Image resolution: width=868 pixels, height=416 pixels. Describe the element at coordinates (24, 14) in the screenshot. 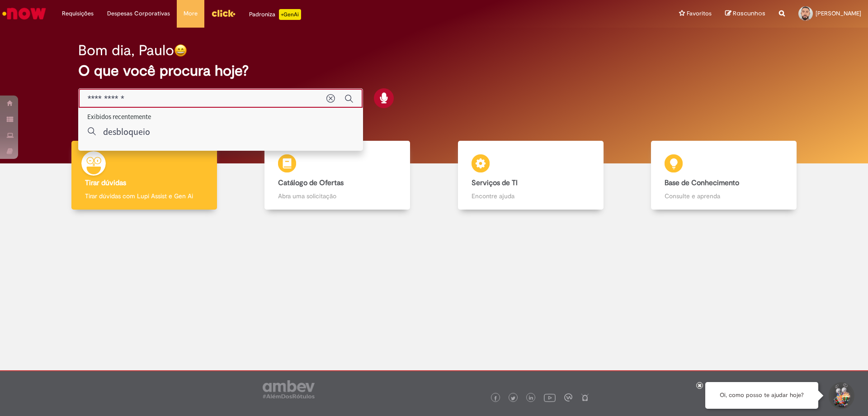

I see `img: ServiceNow` at that location.